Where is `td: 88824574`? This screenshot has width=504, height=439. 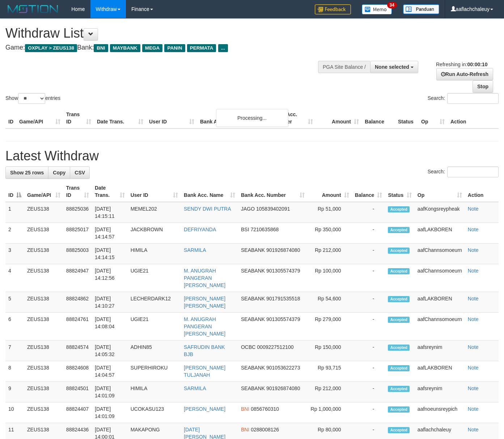
td: 88824574 is located at coordinates (77, 351).